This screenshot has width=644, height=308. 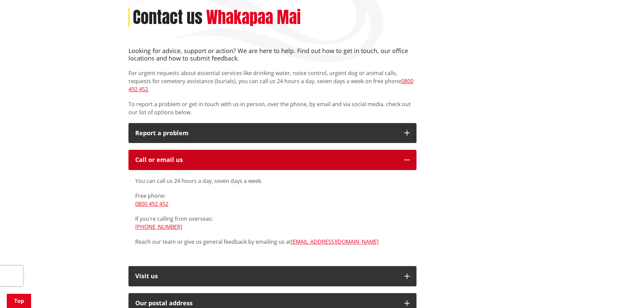 I want to click on p: Reach our team or give us general feedback by emailing us at, so click(x=273, y=242).